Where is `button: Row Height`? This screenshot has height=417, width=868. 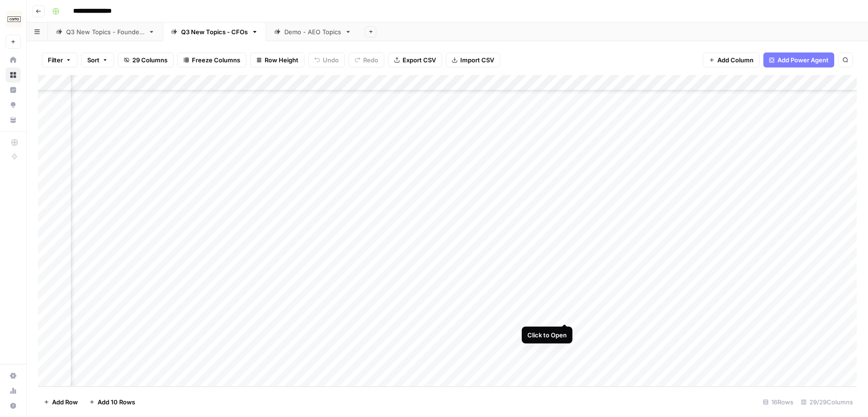
button: Row Height is located at coordinates (277, 60).